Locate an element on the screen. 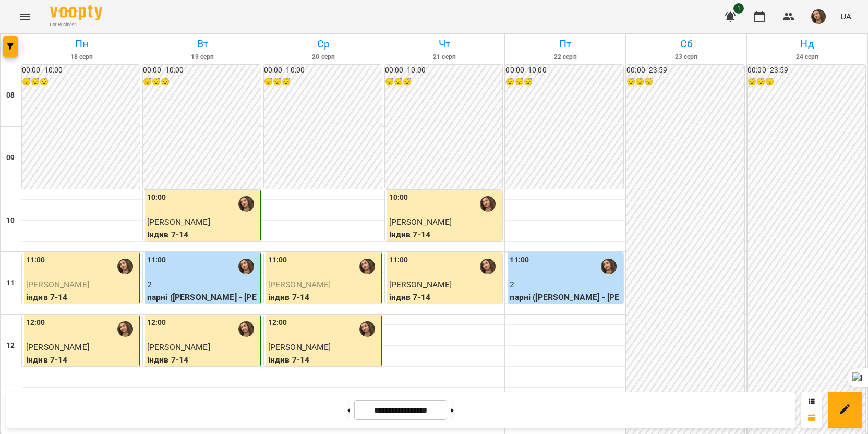 This screenshot has width=868, height=434. img: e02786069a979debee2ecc2f3beb162c.jpeg is located at coordinates (818, 17).